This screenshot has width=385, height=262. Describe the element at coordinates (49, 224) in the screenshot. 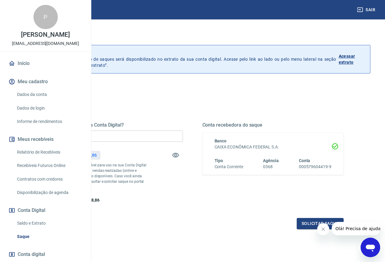

I see `a: Saldo e Extrato` at that location.